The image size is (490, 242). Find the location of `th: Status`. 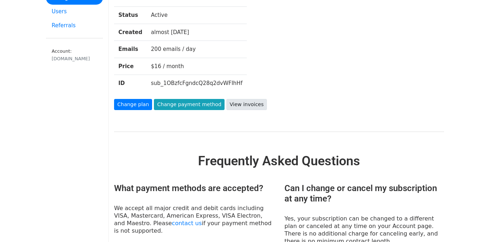

th: Status is located at coordinates (130, 15).